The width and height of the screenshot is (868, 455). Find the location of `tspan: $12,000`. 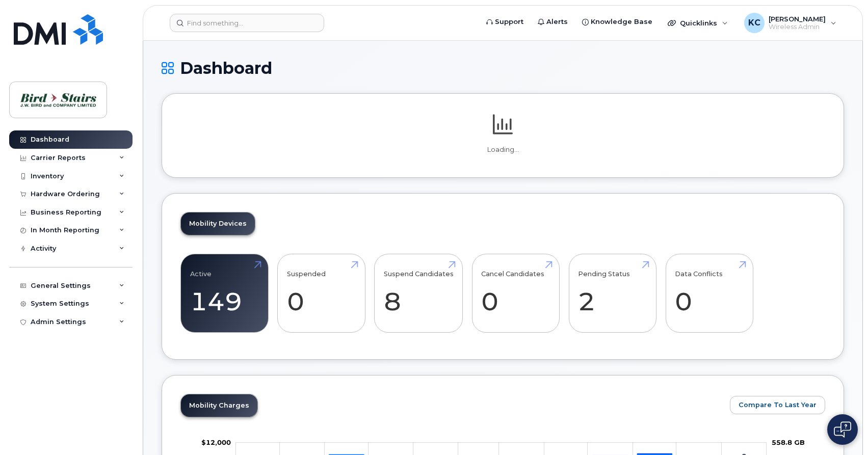

tspan: $12,000 is located at coordinates (216, 442).